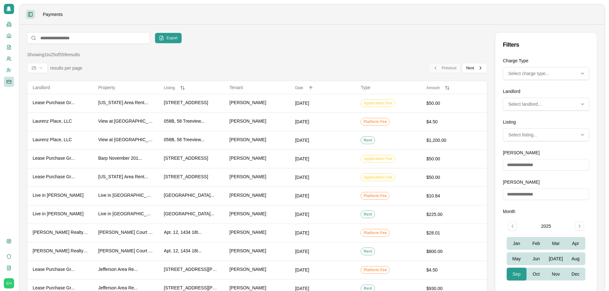 This screenshot has height=291, width=609. Describe the element at coordinates (172, 38) in the screenshot. I see `span: Export` at that location.